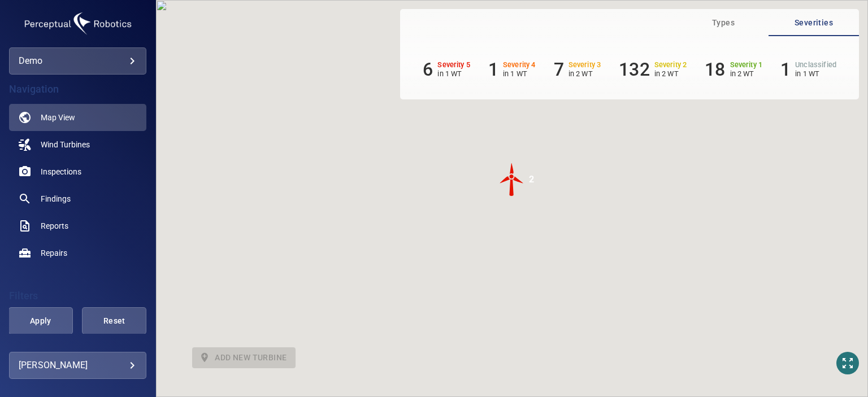  What do you see at coordinates (814, 22) in the screenshot?
I see `span: Severities` at bounding box center [814, 22].